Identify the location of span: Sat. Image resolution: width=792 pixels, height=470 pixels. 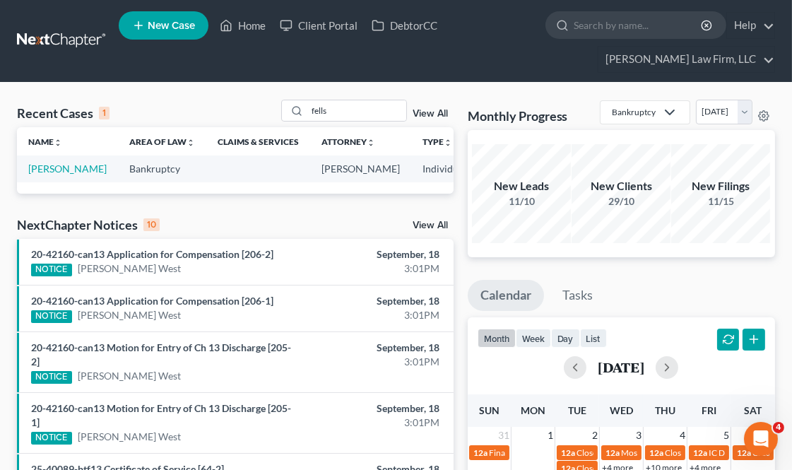
(752, 410).